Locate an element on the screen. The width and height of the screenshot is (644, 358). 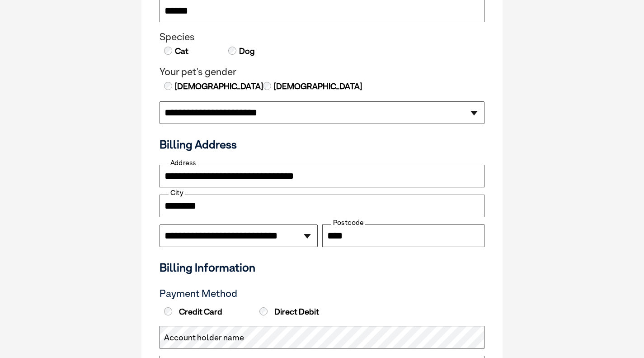
label: Direct Debit is located at coordinates (304, 311).